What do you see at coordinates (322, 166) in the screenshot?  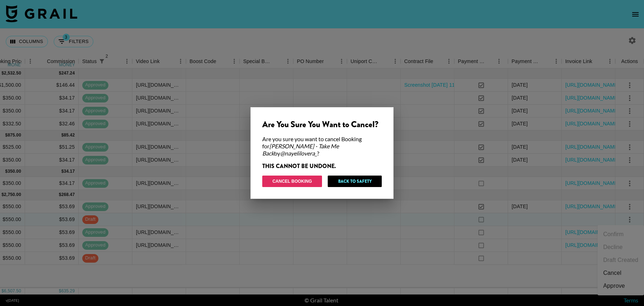 I see `div: THIS CANNOT BE UNDONE.` at bounding box center [322, 166].